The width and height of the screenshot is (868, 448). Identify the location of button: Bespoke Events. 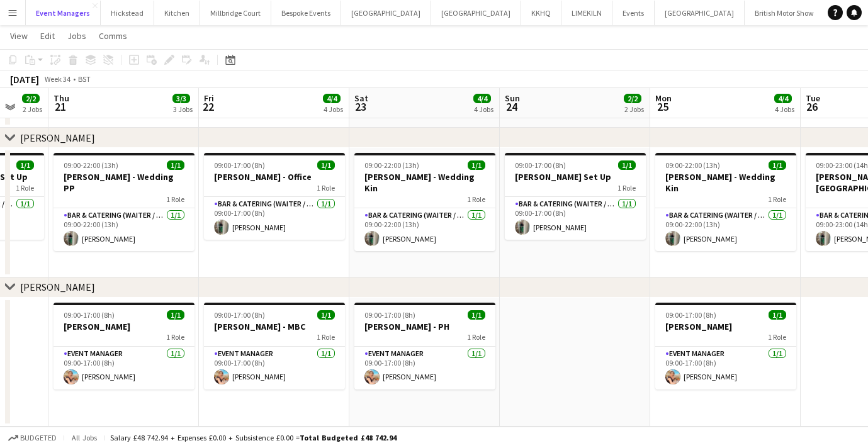
(306, 12).